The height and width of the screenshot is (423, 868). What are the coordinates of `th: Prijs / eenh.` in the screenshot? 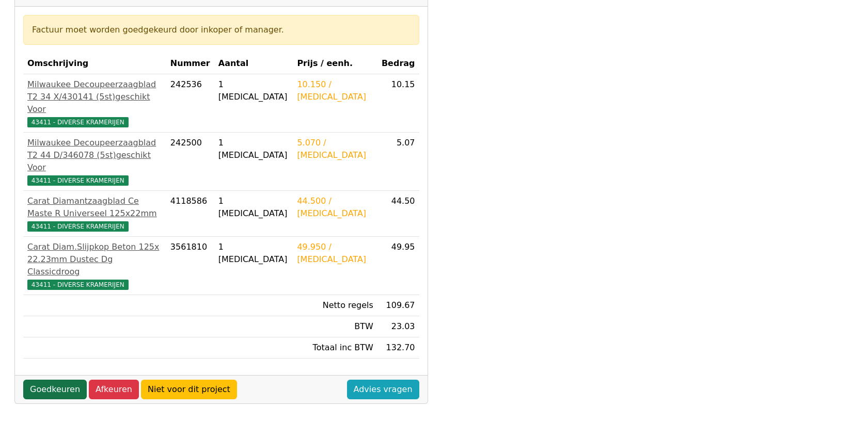 It's located at (335, 63).